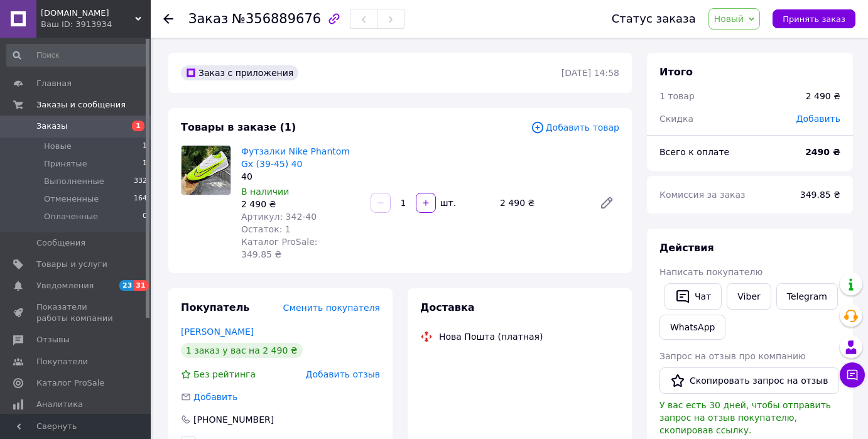 The image size is (868, 439). I want to click on span: Остаток: 1, so click(266, 229).